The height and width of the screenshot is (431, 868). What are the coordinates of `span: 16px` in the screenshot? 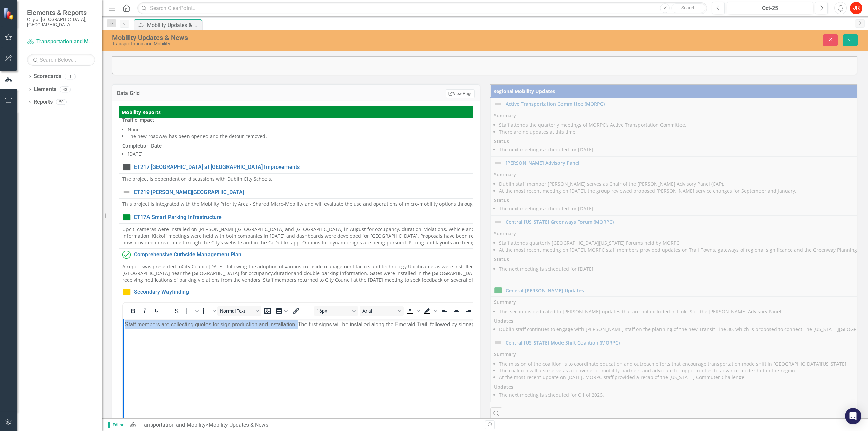 It's located at (333, 311).